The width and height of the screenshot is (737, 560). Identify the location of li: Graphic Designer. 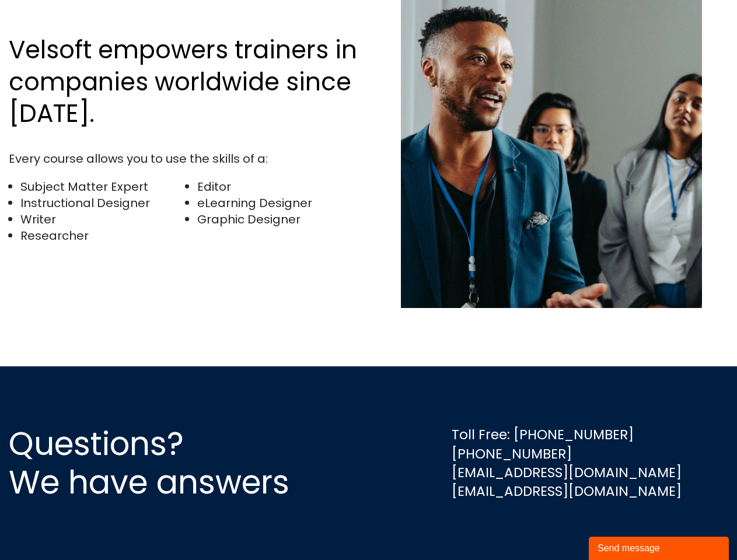
(279, 220).